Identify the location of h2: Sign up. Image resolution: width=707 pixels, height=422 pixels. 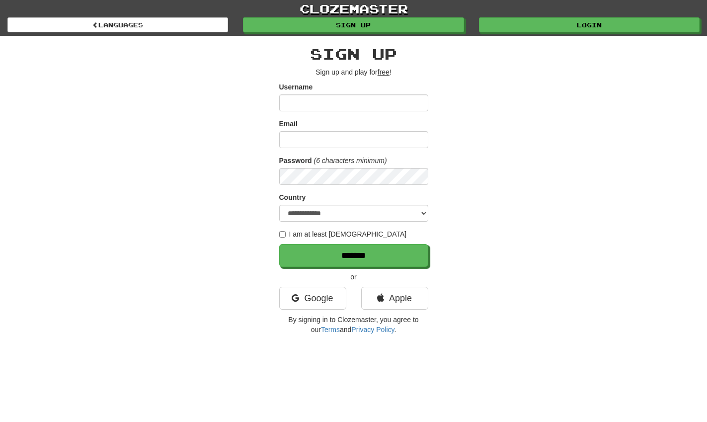
(354, 54).